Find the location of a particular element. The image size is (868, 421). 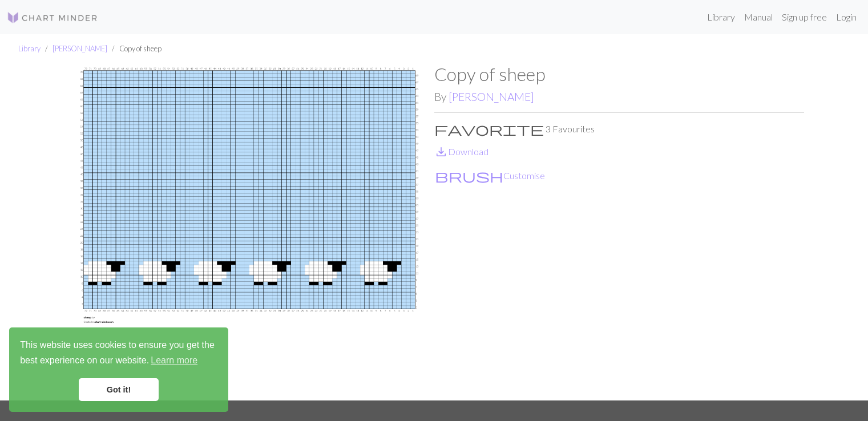

a: learn more about cookies is located at coordinates (174, 361).